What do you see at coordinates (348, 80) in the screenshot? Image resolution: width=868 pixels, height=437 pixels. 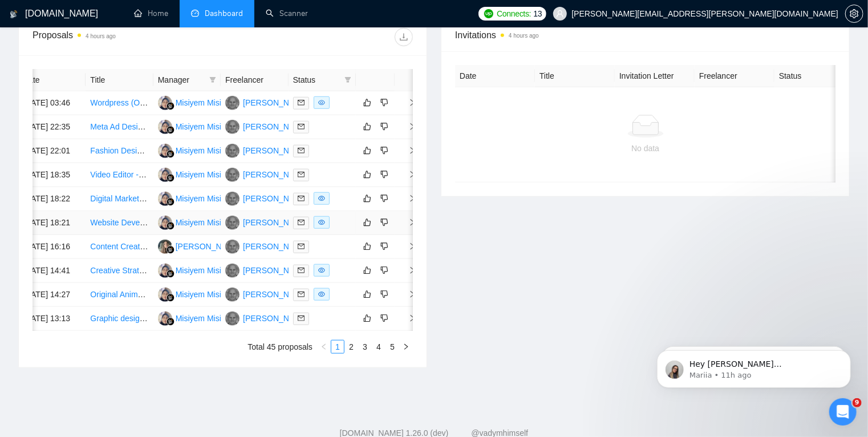 I see `span: filter` at bounding box center [348, 80].